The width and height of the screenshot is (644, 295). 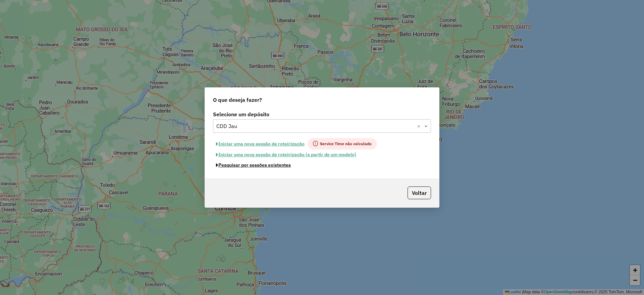 What do you see at coordinates (420, 126) in the screenshot?
I see `span: Clear all` at bounding box center [420, 126].